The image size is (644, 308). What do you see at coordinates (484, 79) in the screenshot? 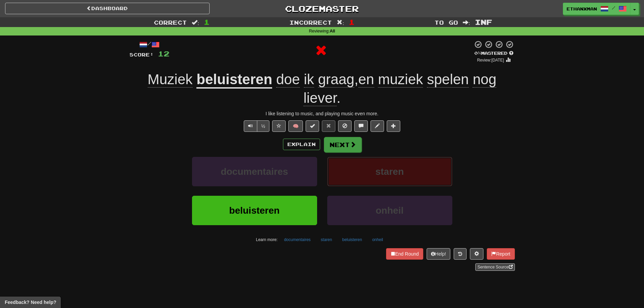
I see `span: nog` at bounding box center [484, 79].